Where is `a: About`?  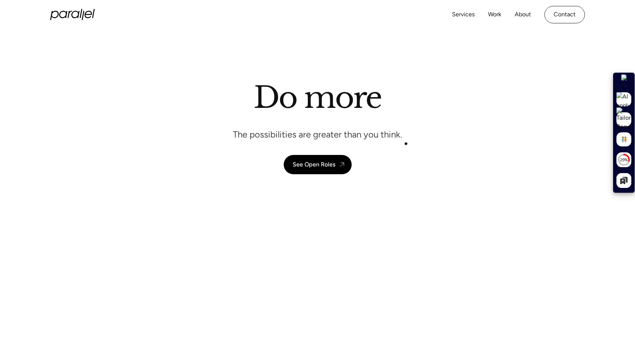
a: About is located at coordinates (523, 15).